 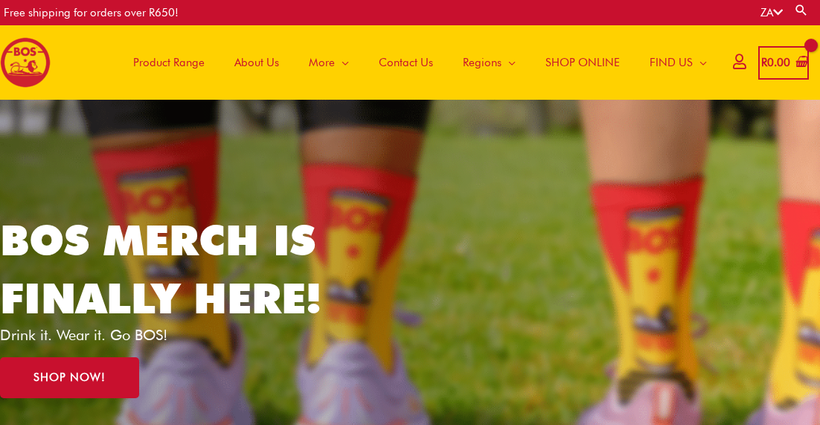 What do you see at coordinates (257, 63) in the screenshot?
I see `a: About Us` at bounding box center [257, 63].